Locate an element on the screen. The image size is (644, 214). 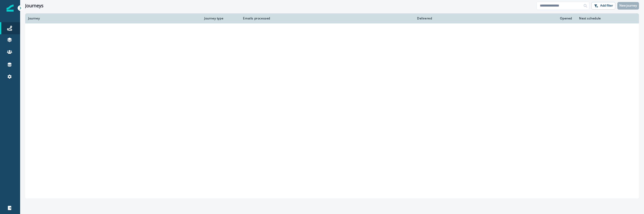
div: Emails processed is located at coordinates (257, 19).